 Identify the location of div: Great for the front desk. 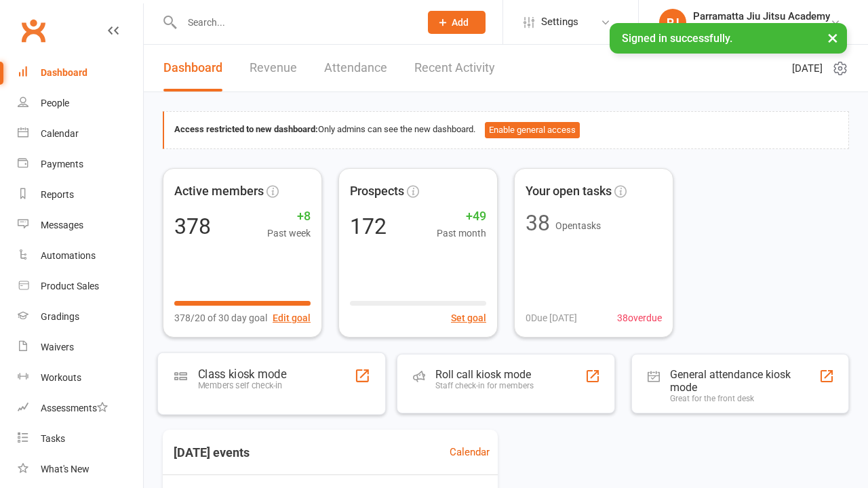
(744, 399).